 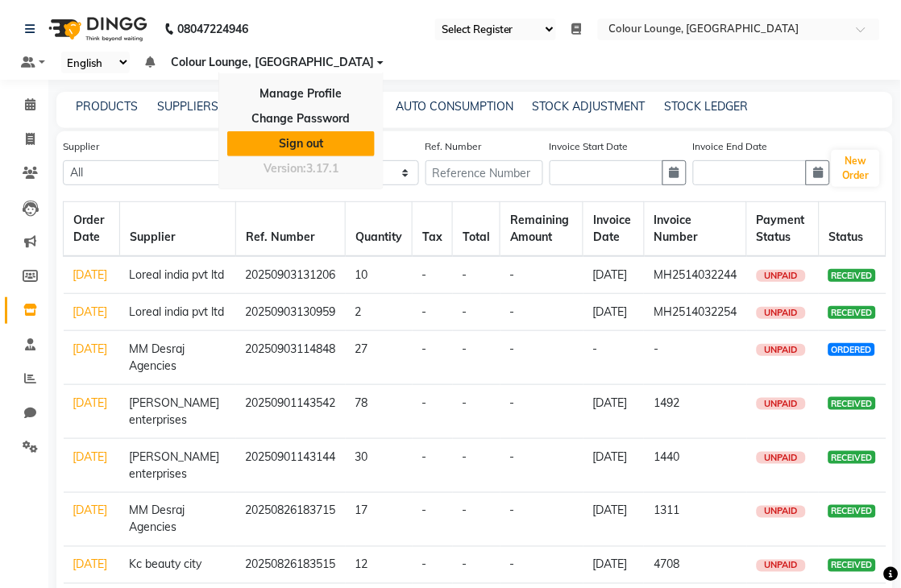 I want to click on span: 4708, so click(x=667, y=565).